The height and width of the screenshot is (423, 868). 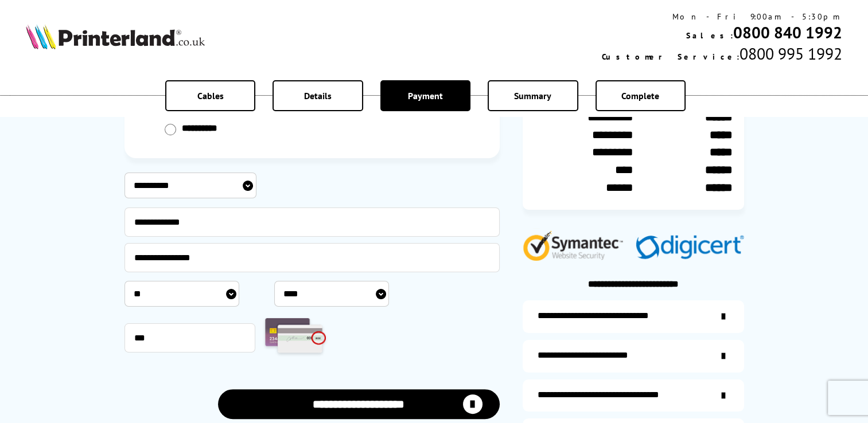 I want to click on a: additional-ink, so click(x=634, y=317).